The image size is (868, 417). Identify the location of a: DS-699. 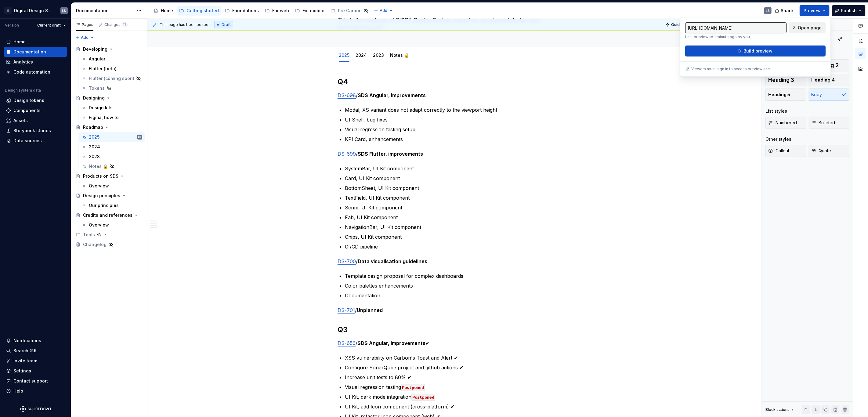
(347, 154).